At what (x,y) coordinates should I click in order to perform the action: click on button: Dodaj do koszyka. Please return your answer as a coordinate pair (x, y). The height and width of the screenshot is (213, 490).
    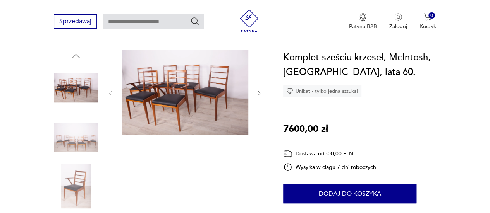
    Looking at the image, I should click on (350, 194).